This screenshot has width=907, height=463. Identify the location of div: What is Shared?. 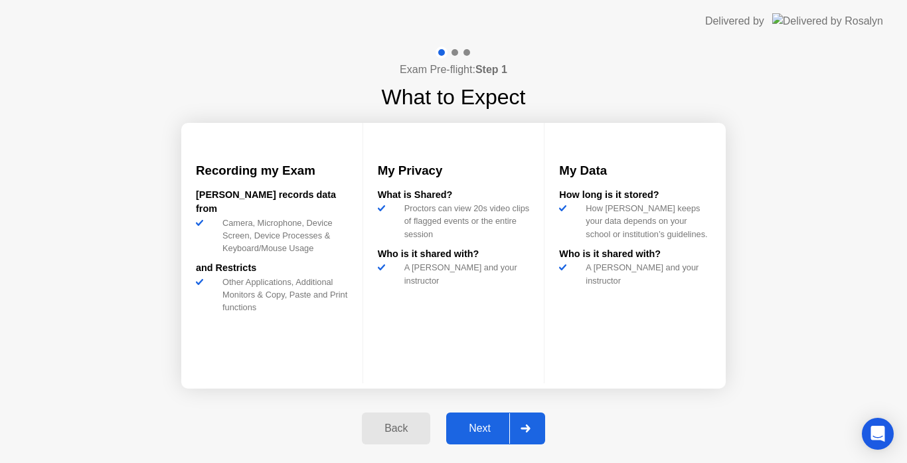
(453, 195).